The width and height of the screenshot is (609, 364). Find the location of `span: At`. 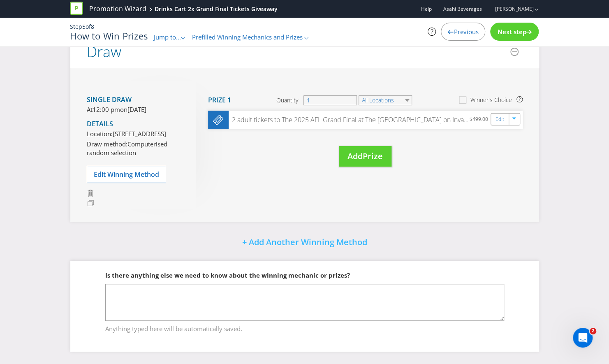

span: At is located at coordinates (90, 109).